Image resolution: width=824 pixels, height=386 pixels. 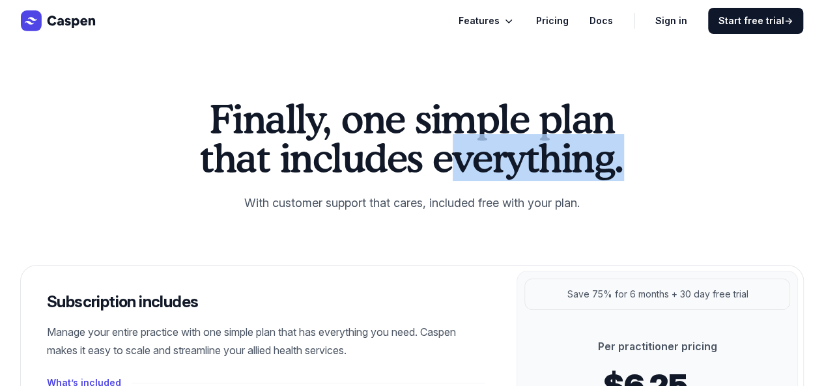 What do you see at coordinates (266, 341) in the screenshot?
I see `p: Manage your entire practice with one simple plan that has everything you need. Caspen makes it ea...` at bounding box center [266, 341].